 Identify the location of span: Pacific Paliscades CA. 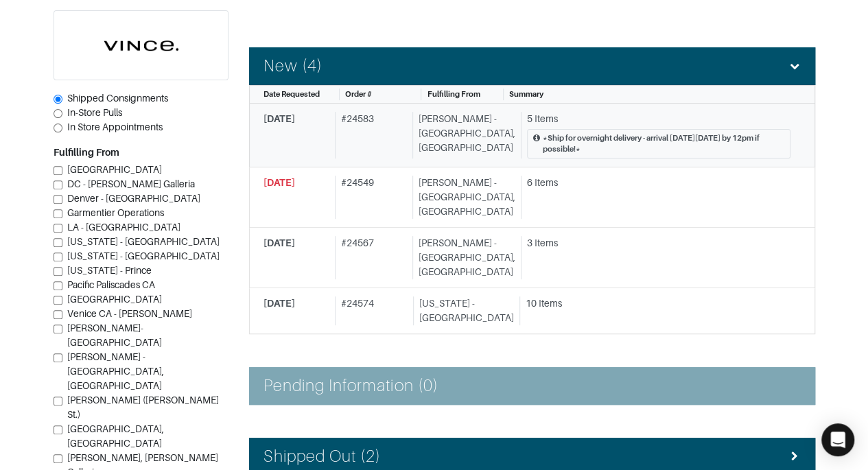
(111, 285).